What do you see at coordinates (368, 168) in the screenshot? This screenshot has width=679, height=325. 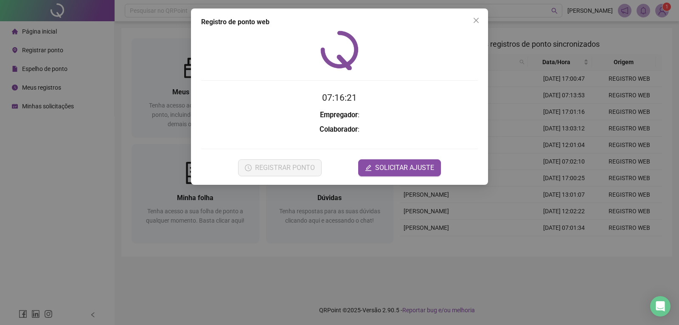 I see `span: edit` at bounding box center [368, 168].